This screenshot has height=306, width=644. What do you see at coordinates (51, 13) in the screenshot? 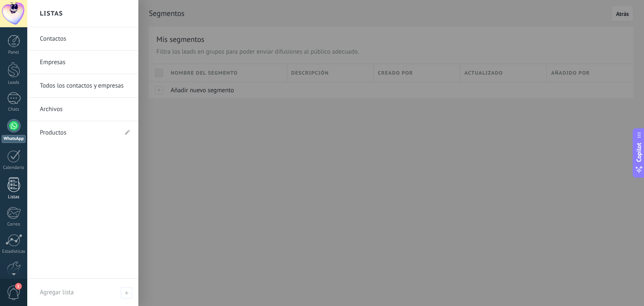
I see `h2: Listas` at bounding box center [51, 13].